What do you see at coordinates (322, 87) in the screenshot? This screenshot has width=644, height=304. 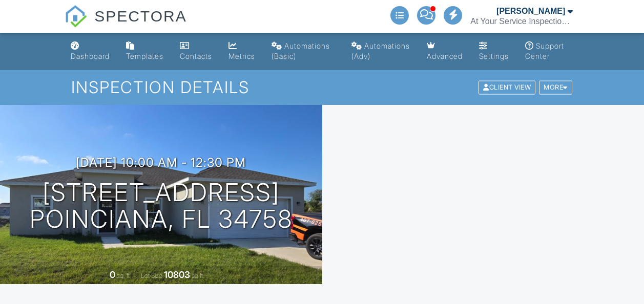 I see `h1: Inspection Details` at bounding box center [322, 87].